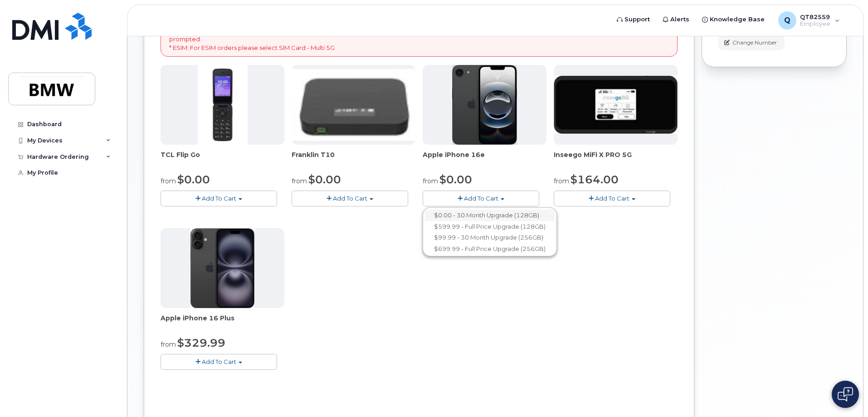 The image size is (868, 417). Describe the element at coordinates (490, 215) in the screenshot. I see `a: $0.00 - 30 Month Upgrade (128GB)` at that location.